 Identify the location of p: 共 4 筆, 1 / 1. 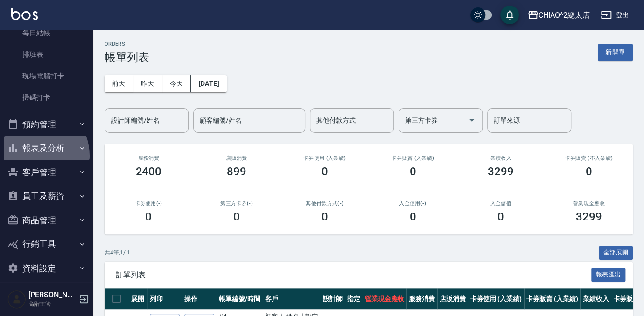
(117, 253).